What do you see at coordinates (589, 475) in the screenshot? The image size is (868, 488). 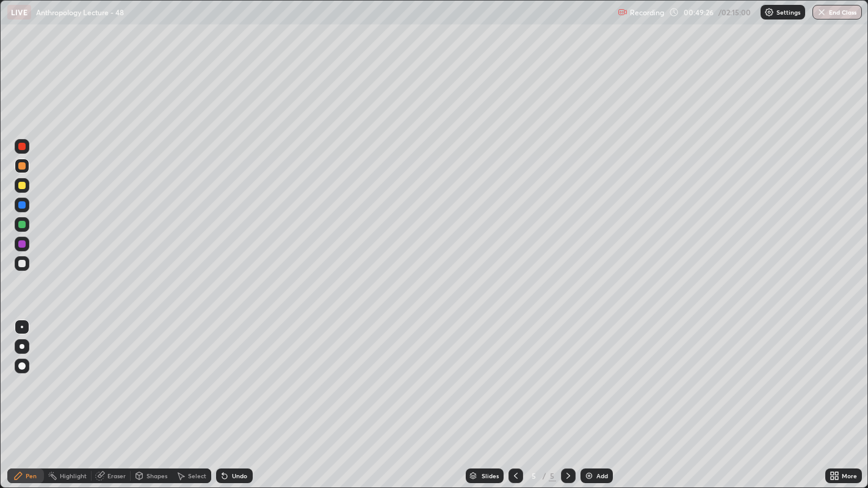 I see `img: add-slide-button` at bounding box center [589, 475].